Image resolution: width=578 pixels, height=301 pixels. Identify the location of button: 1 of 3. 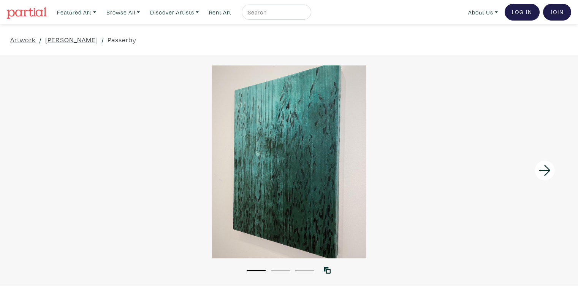
(256, 270).